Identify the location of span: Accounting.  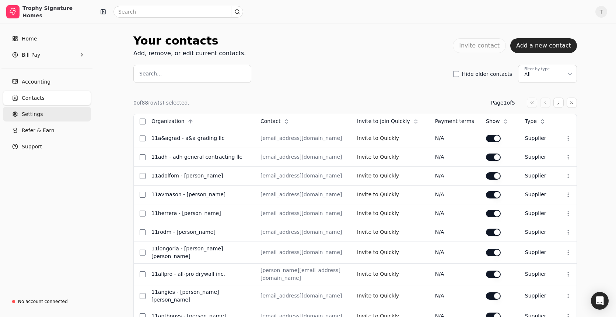
(36, 82).